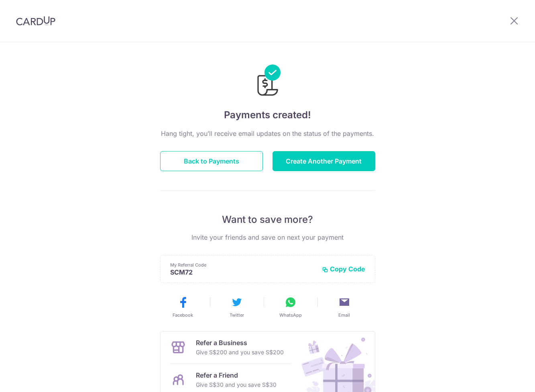 The height and width of the screenshot is (392, 535). I want to click on p: Invite your friends and save on next your payment, so click(268, 237).